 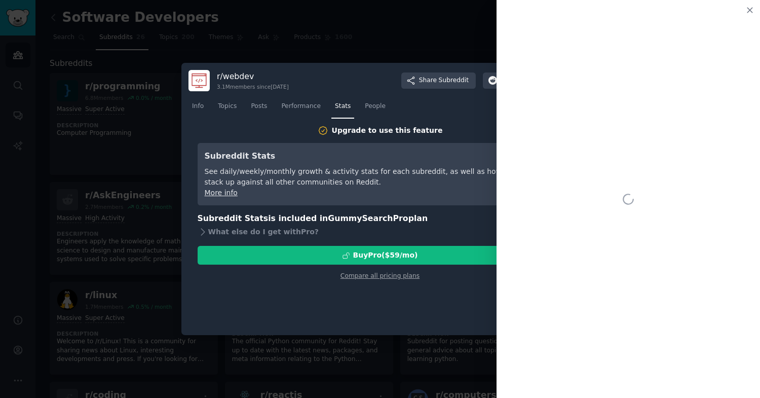 What do you see at coordinates (380, 255) in the screenshot?
I see `button: BuyPro($59/mo)` at bounding box center [380, 255].